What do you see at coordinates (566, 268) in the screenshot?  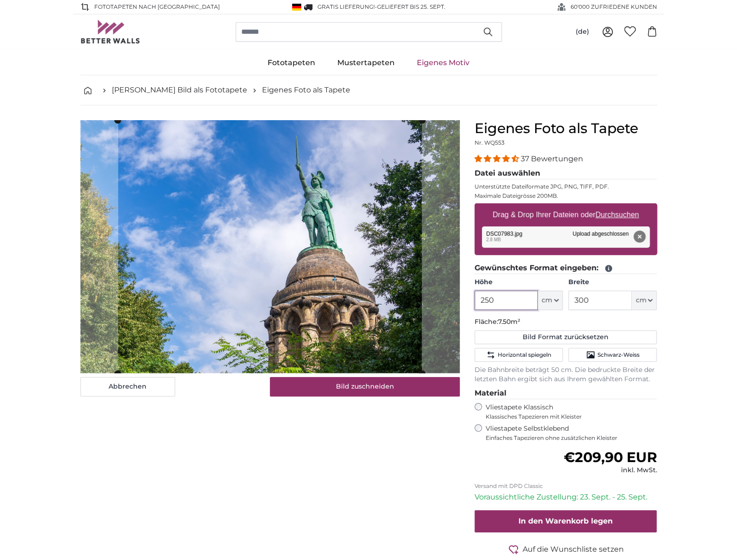 I see `legend: Gewünschtes Format eingeben:` at bounding box center [566, 268].